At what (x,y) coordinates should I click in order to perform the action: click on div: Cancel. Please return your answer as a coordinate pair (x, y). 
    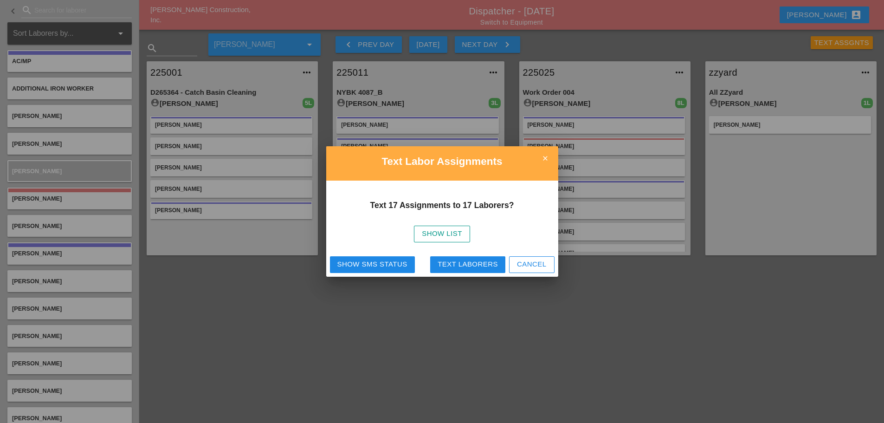
    Looking at the image, I should click on (532, 264).